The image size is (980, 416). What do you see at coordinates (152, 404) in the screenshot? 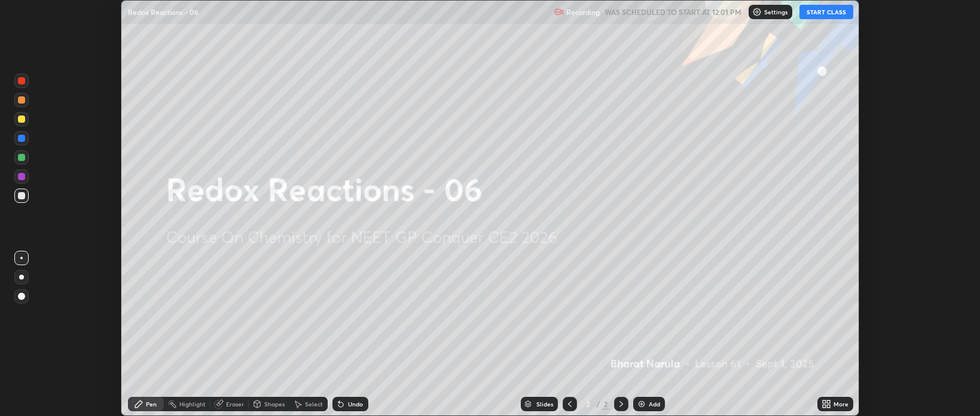
I see `div: Pen` at bounding box center [152, 404].